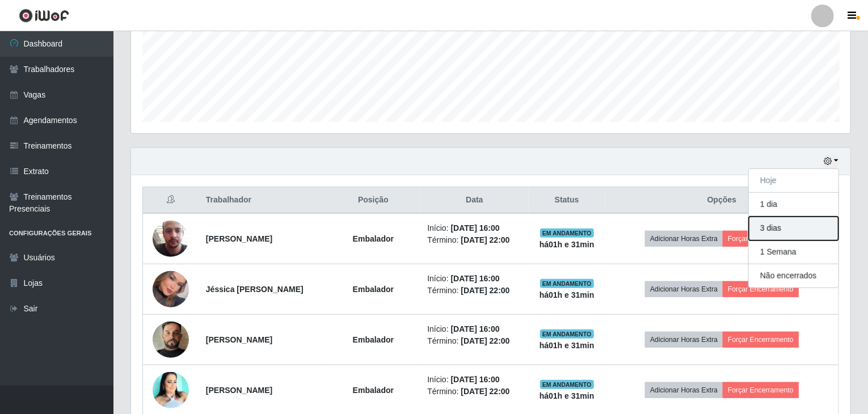 The height and width of the screenshot is (414, 868). Describe the element at coordinates (794, 276) in the screenshot. I see `button: Não encerrados` at that location.